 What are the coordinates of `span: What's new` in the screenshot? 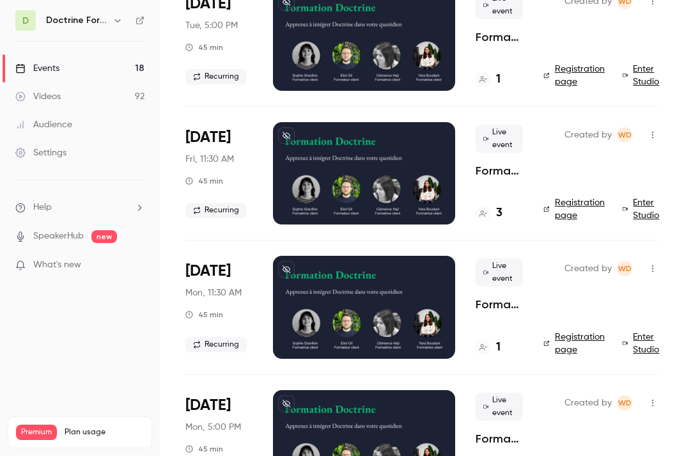 It's located at (57, 265).